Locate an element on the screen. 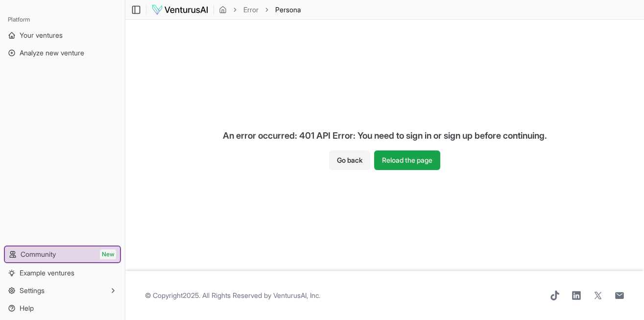 The image size is (644, 320). a: Analyze new venture is located at coordinates (62, 53).